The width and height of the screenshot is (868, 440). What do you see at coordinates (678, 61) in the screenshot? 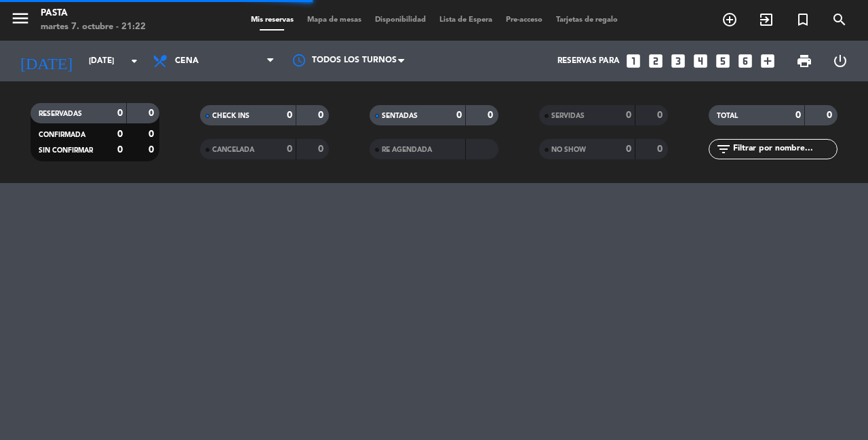
I see `i: looks_3` at bounding box center [678, 61].